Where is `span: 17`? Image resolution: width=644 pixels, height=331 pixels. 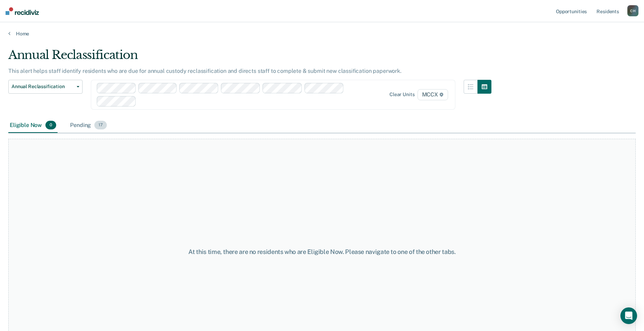
span: 17 is located at coordinates (100, 125).